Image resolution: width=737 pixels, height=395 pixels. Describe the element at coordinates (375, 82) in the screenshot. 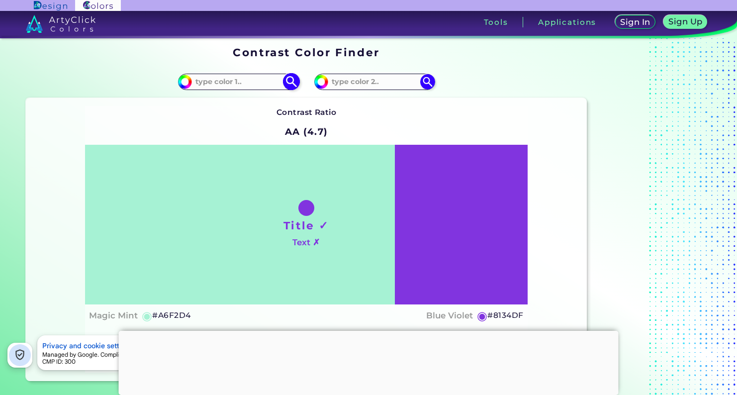

I see `input: type color 2..` at that location.